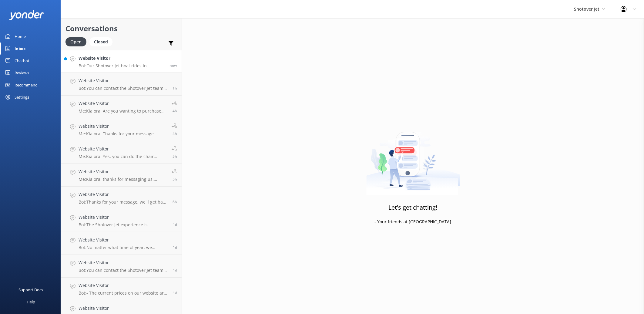  I want to click on div: Inbox, so click(20, 48).